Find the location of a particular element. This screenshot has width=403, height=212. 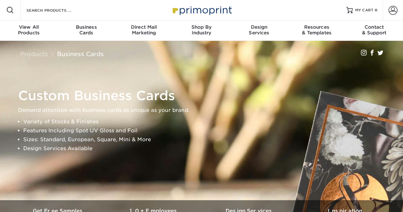

a: Direct MailMarketing is located at coordinates (144, 31).